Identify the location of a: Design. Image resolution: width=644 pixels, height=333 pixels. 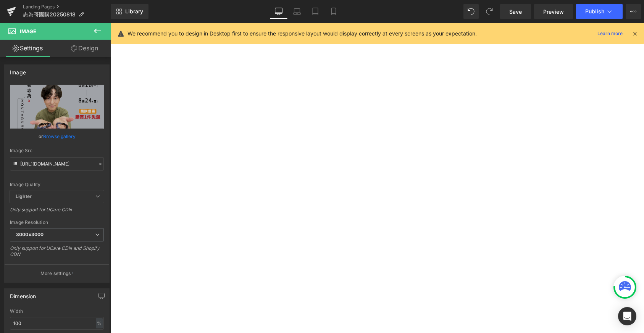
(84, 48).